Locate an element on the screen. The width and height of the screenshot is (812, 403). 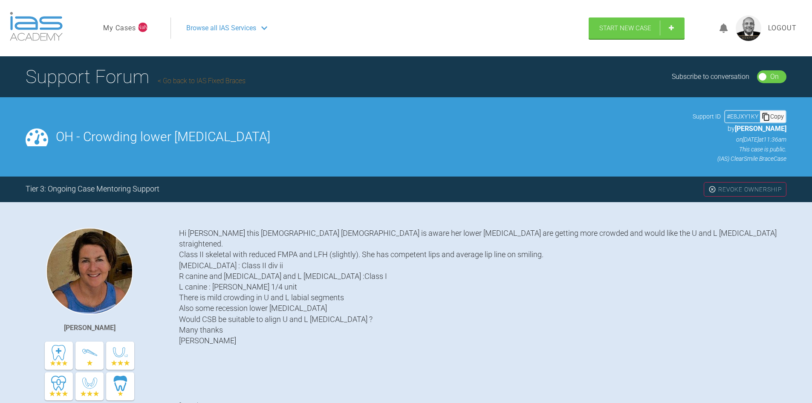
img: logo-light.3e3ef733.png is located at coordinates (36, 26).